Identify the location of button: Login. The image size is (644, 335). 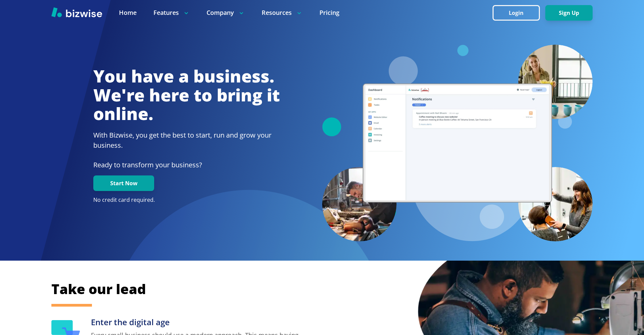
(517, 13).